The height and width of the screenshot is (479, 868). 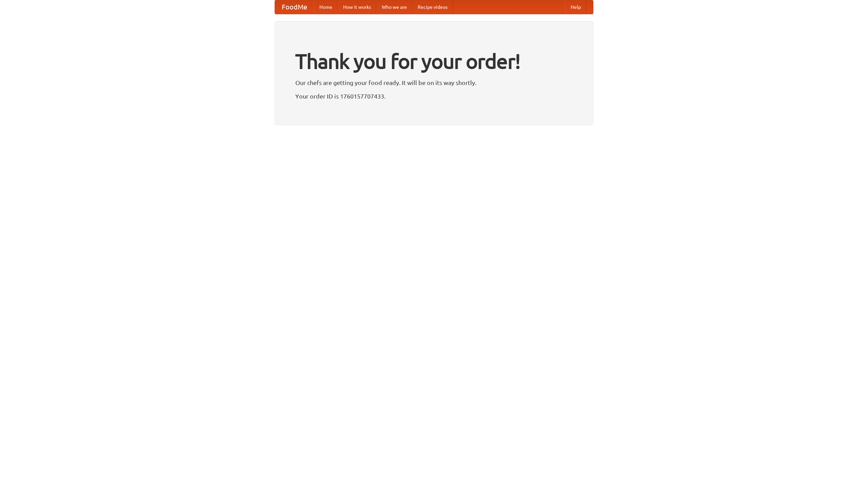 I want to click on a: Home, so click(x=325, y=7).